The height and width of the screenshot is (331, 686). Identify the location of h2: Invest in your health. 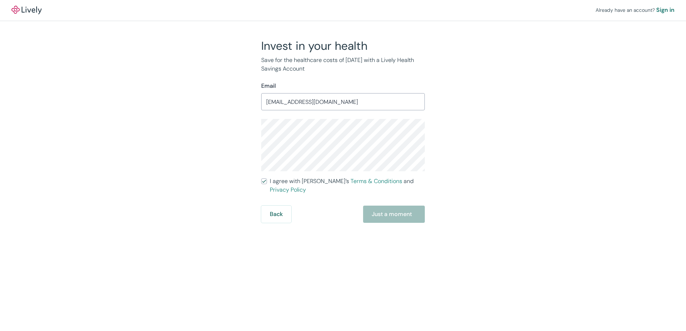
(343, 46).